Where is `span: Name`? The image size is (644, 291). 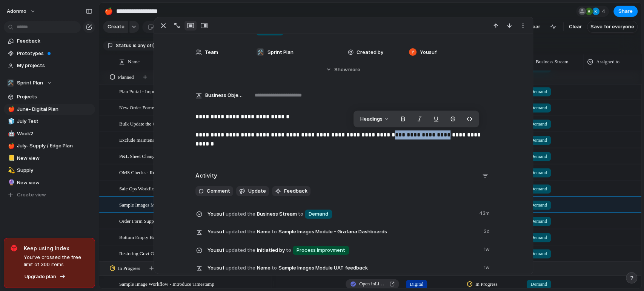
span: Name is located at coordinates (133, 62).